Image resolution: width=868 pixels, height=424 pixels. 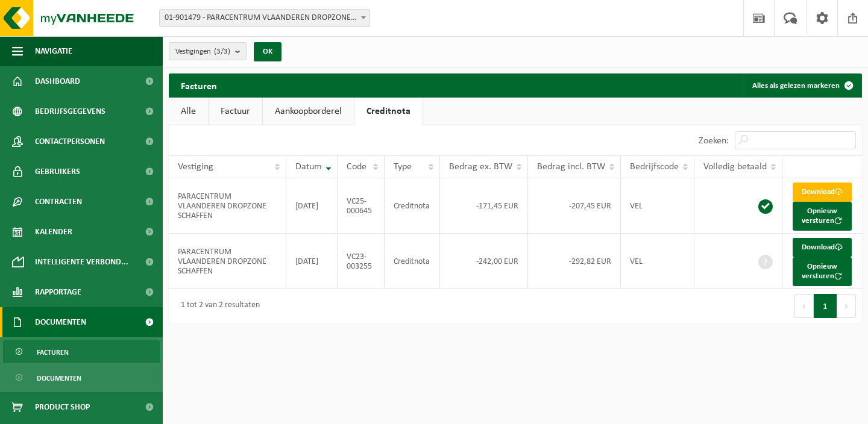 What do you see at coordinates (735, 167) in the screenshot?
I see `span: Volledig betaald` at bounding box center [735, 167].